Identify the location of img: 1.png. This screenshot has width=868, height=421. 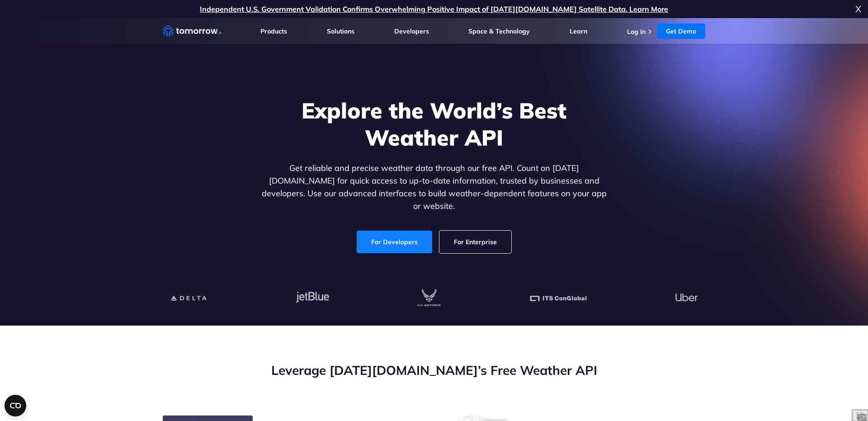
(860, 416).